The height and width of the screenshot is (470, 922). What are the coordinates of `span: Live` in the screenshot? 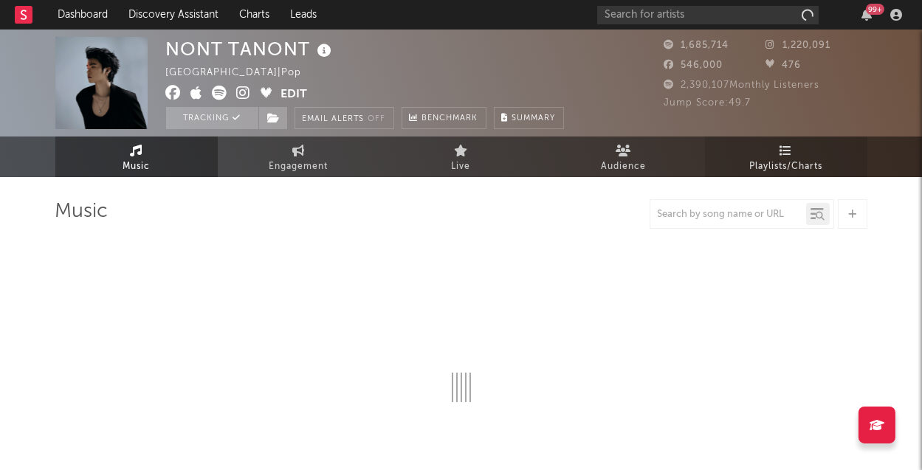 It's located at (461, 167).